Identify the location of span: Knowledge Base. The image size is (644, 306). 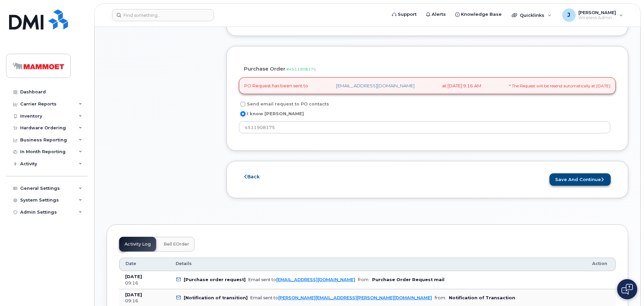
(481, 15).